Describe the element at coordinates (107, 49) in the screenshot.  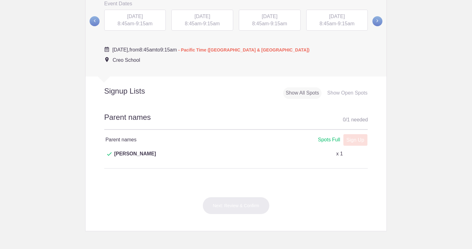
I see `img: Cal purple` at that location.